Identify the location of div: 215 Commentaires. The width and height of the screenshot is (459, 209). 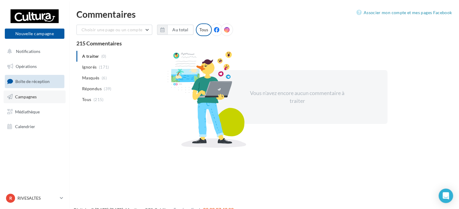
(264, 43).